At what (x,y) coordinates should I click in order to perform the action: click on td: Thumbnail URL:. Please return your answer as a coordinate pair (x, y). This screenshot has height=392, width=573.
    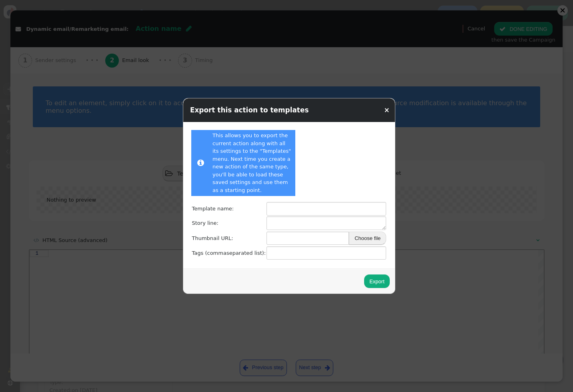
    Looking at the image, I should click on (229, 238).